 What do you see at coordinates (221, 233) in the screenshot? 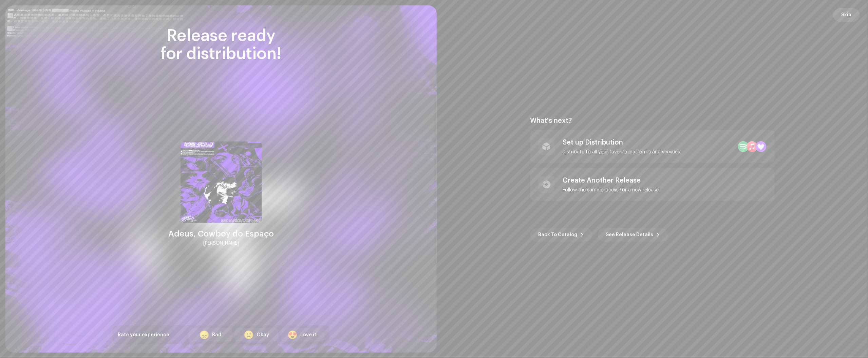
I see `div: Adeus, Cowboy do Espaço` at bounding box center [221, 233].